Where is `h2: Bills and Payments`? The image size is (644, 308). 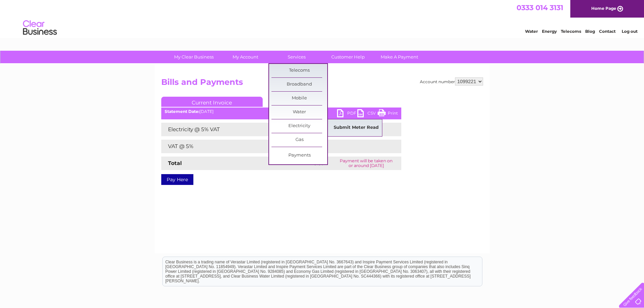 h2: Bills and Payments is located at coordinates (322, 84).